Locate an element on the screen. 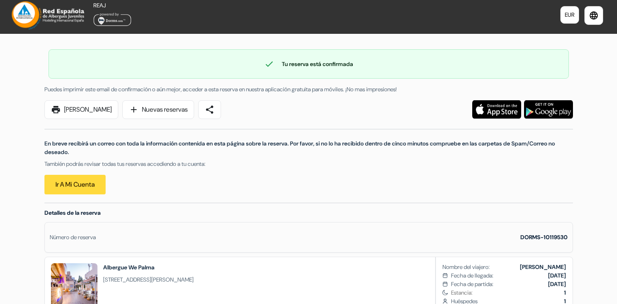 This screenshot has height=304, width=617. a: share is located at coordinates (210, 110).